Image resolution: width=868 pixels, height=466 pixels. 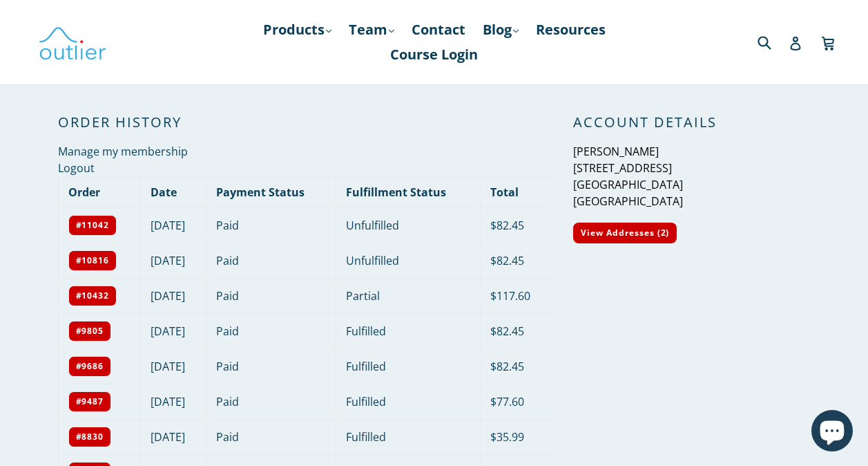 What do you see at coordinates (90, 366) in the screenshot?
I see `a: #9686` at bounding box center [90, 366].